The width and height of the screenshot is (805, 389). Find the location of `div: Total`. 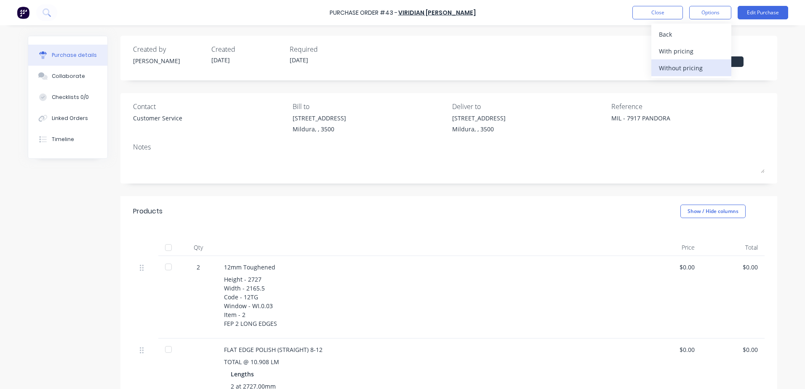

div: Total is located at coordinates (733, 248).